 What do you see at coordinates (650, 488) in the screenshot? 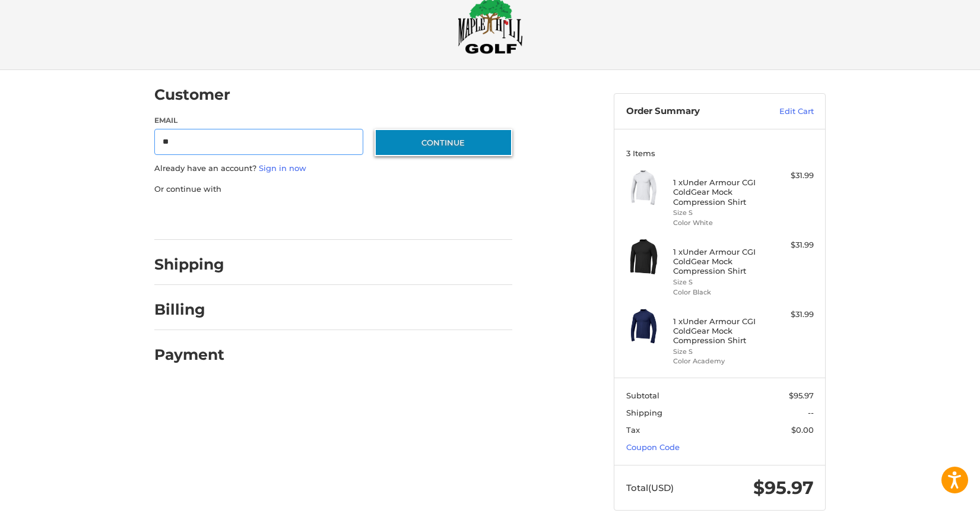
I see `span: Total (USD)` at bounding box center [650, 488].